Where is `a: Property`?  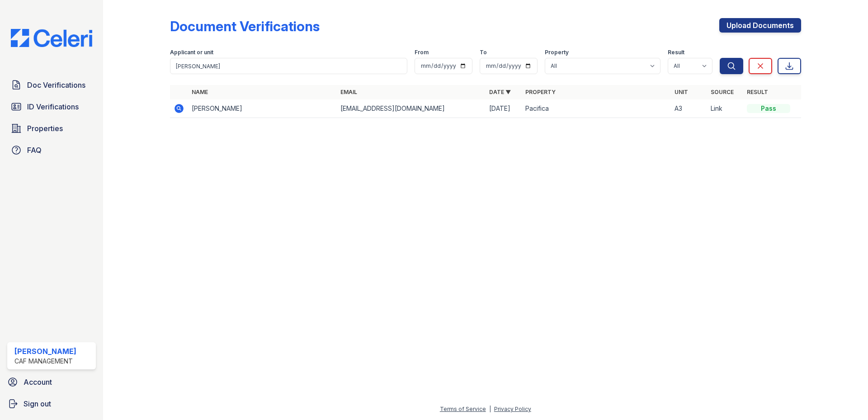 a: Property is located at coordinates (540, 92).